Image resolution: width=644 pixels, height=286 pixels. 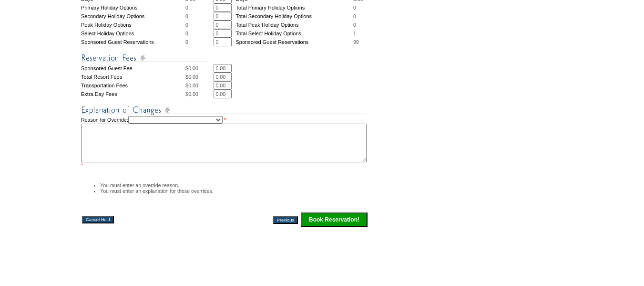 I want to click on span: 99, so click(x=356, y=42).